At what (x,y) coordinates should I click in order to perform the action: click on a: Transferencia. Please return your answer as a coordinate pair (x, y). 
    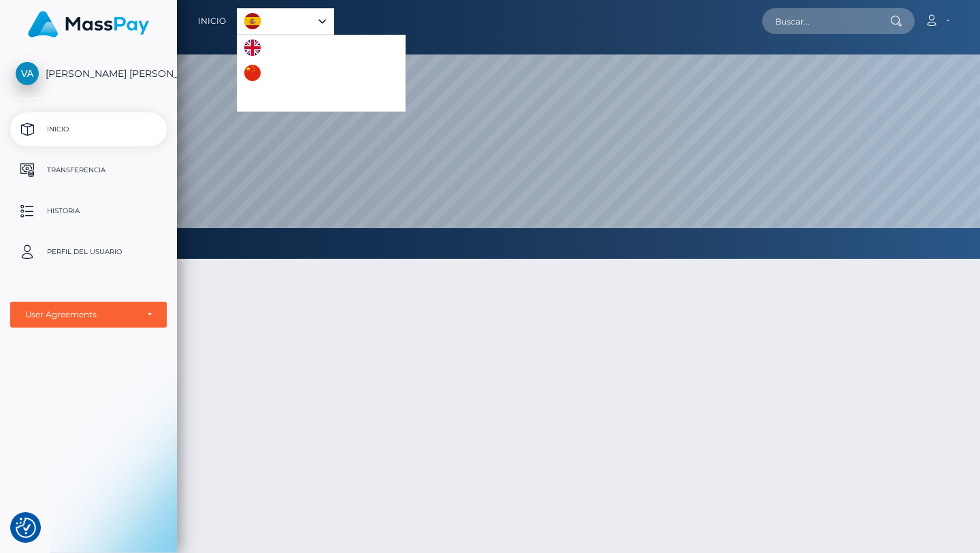
    Looking at the image, I should click on (88, 170).